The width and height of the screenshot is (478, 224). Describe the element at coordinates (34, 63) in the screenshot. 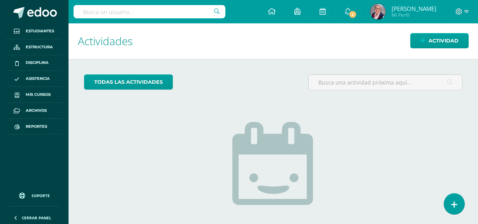

I see `a: Disciplina` at that location.